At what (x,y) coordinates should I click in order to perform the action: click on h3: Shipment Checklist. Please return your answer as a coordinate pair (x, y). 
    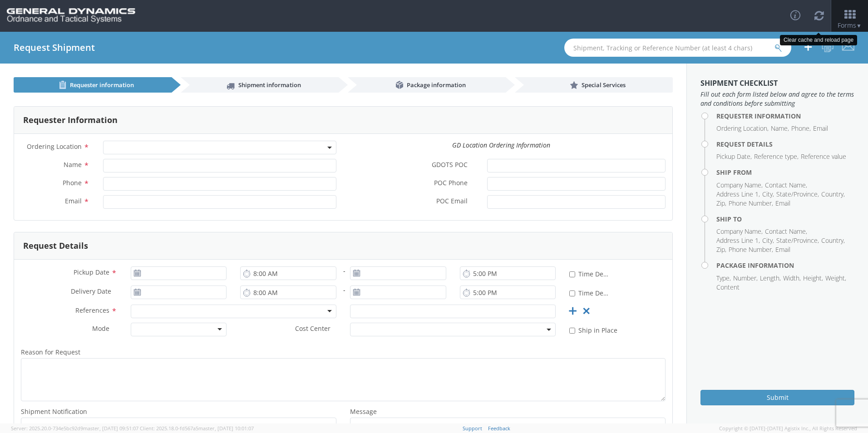
    Looking at the image, I should click on (777, 83).